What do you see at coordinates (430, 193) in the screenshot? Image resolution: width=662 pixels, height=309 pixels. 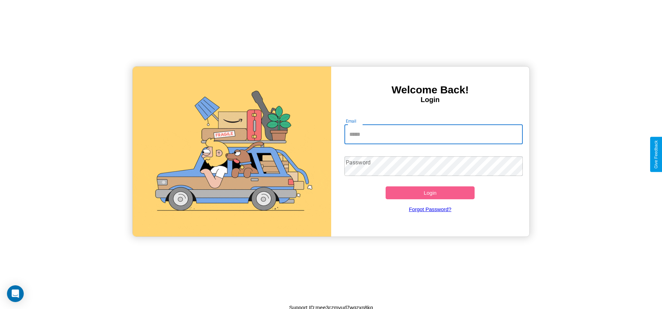 I see `button: Login` at bounding box center [430, 193].